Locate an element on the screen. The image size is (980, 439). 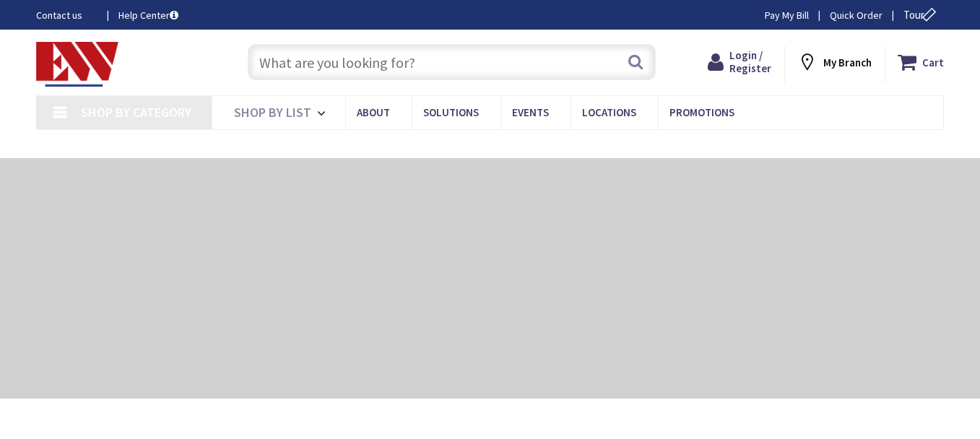
div: My Branch is located at coordinates (834, 62).